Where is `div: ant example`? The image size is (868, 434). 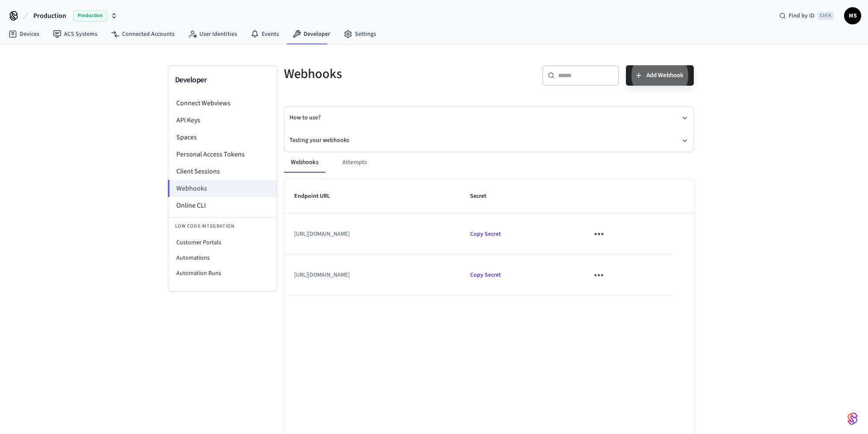 div: ant example is located at coordinates (489, 162).